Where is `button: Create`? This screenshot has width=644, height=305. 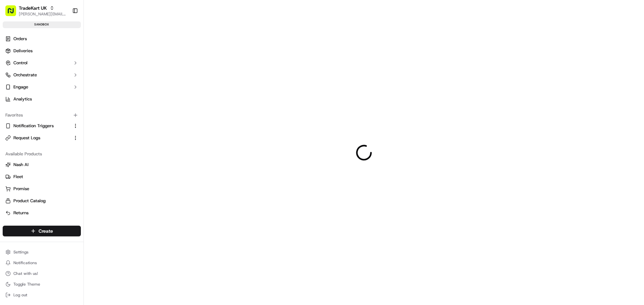 button: Create is located at coordinates (42, 231).